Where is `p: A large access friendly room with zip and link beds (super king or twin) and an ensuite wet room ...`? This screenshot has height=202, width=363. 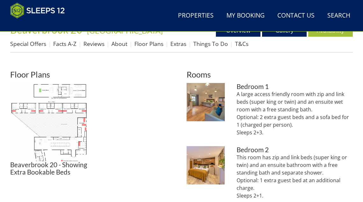 p: A large access friendly room with zip and link beds (super king or twin) and an ensuite wet room ... is located at coordinates (295, 113).